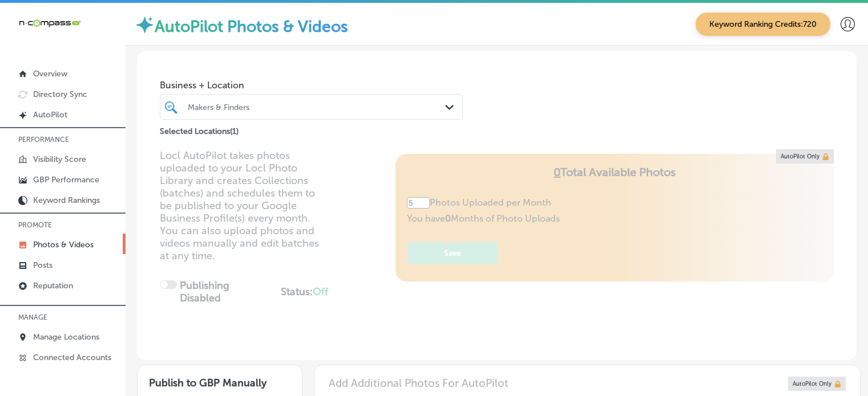 Image resolution: width=868 pixels, height=396 pixels. What do you see at coordinates (763, 24) in the screenshot?
I see `span: Keyword Ranking Credits: 720` at bounding box center [763, 24].